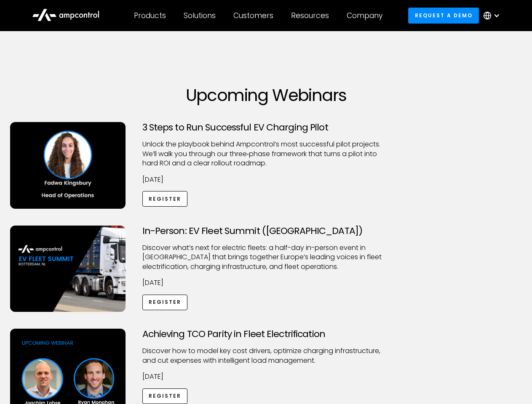 This screenshot has height=404, width=532. I want to click on h3: Achieving TCO Parity in Fleet Electrification, so click(266, 334).